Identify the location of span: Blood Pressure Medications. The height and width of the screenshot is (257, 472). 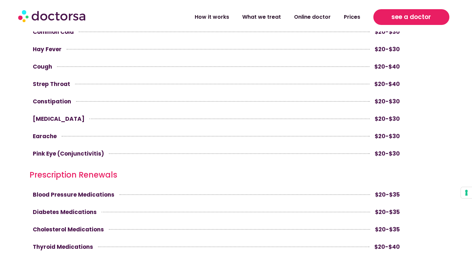
(73, 195).